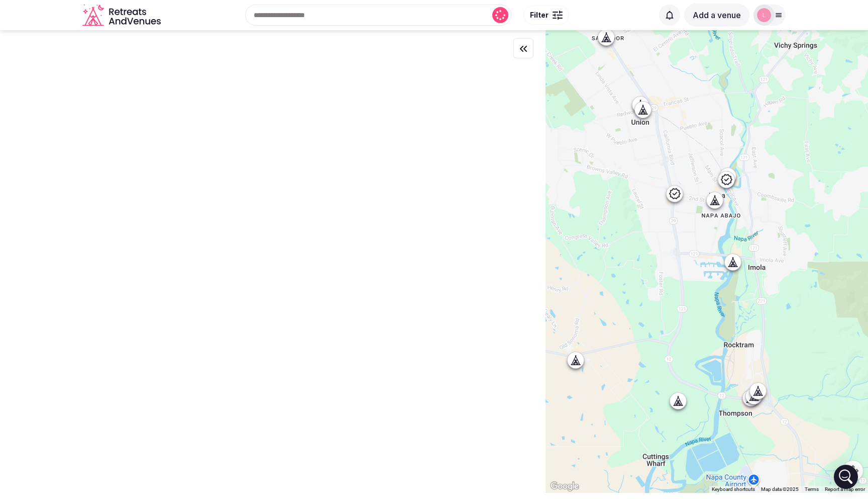  I want to click on a: Report a map error, so click(845, 488).